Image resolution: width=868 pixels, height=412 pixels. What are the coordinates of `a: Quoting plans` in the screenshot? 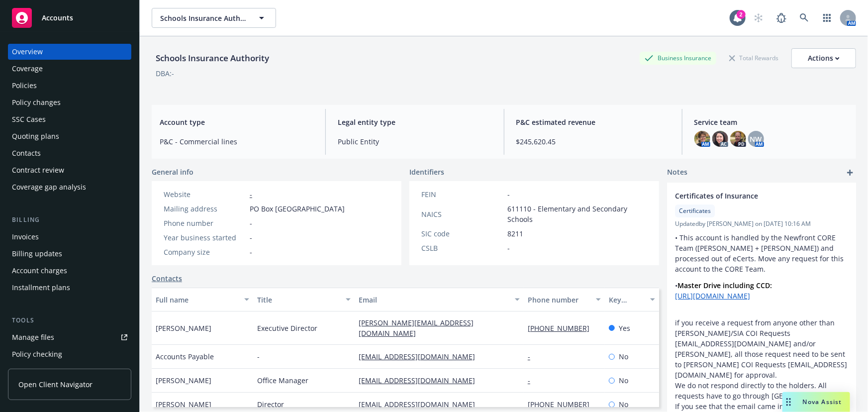 It's located at (69, 137).